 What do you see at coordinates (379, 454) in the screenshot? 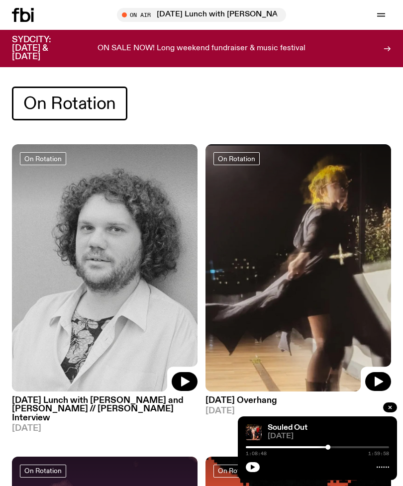
I see `span: 1:59:58` at bounding box center [379, 454].